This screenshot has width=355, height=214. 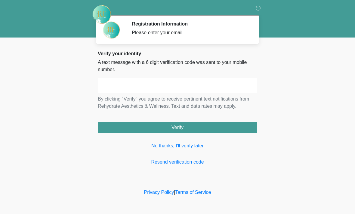 I want to click on p: A text message with a 6 digit verification code was sent to your mobile number., so click(x=177, y=66).